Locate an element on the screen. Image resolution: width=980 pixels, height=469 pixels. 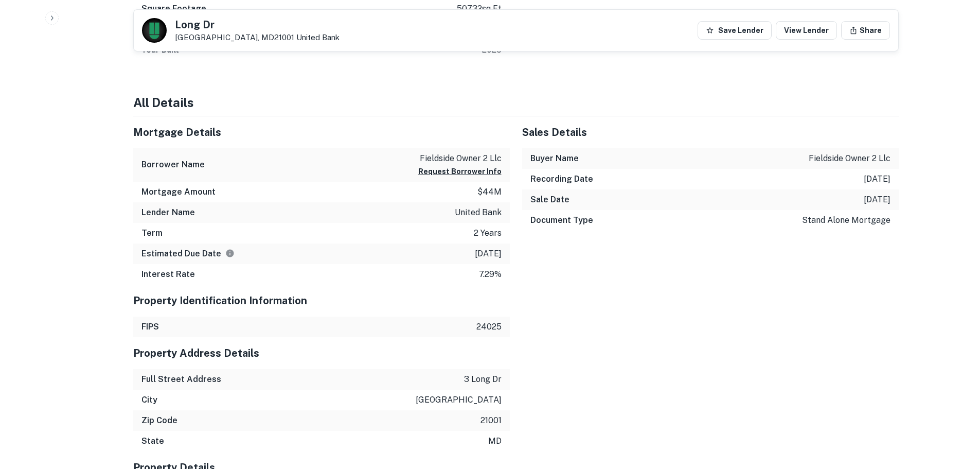
h5: Property Identification Information is located at coordinates (322, 301).